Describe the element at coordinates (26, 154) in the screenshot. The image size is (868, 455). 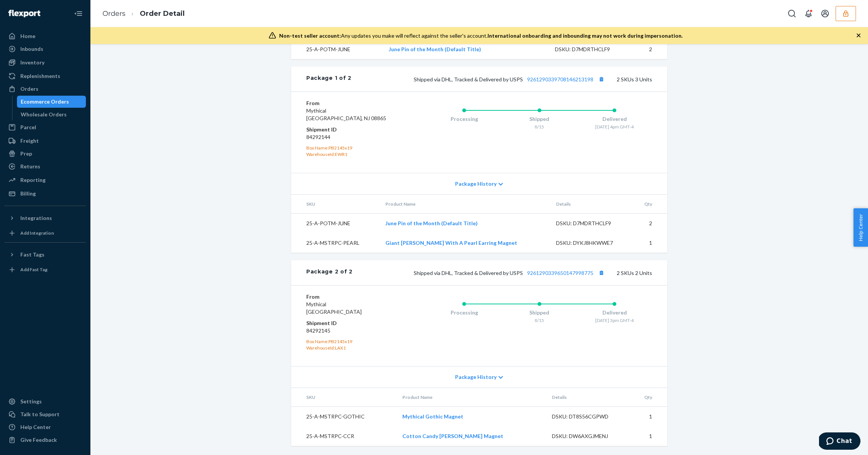
I see `div: Prep` at that location.